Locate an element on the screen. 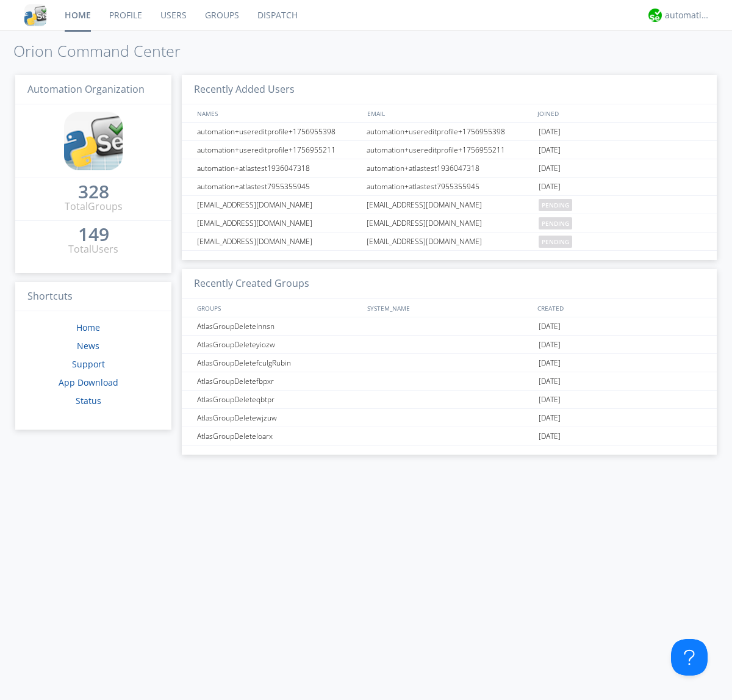 Image resolution: width=732 pixels, height=700 pixels. div: CREATED is located at coordinates (620, 308).